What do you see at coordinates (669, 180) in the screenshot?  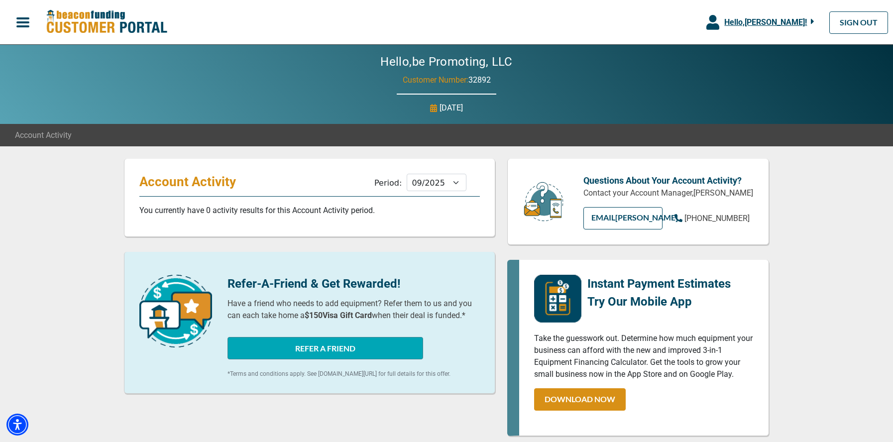 I see `p: Questions About Your Account Activity?` at bounding box center [669, 180].